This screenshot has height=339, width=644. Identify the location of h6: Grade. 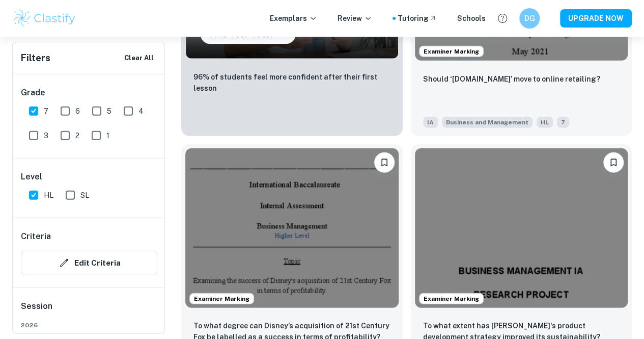
(89, 93).